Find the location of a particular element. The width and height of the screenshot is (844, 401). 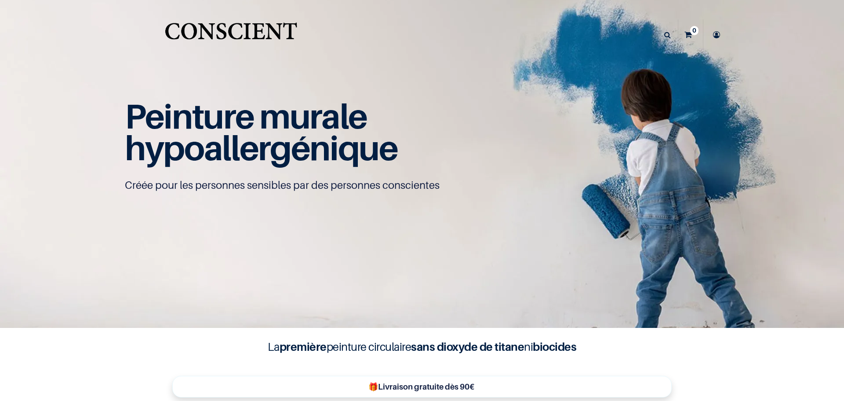

p: Créée pour les personnes sensibles par des personnes conscientes is located at coordinates (422, 185).